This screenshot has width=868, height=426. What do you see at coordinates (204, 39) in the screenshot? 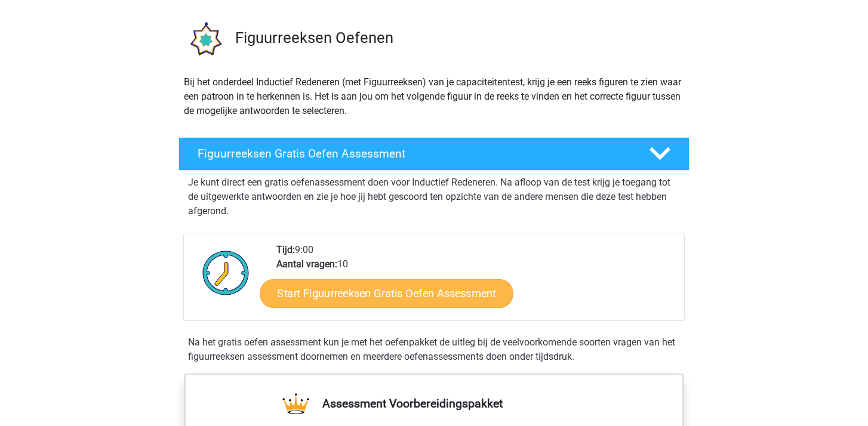
I see `img: figuurreeksen` at bounding box center [204, 39].